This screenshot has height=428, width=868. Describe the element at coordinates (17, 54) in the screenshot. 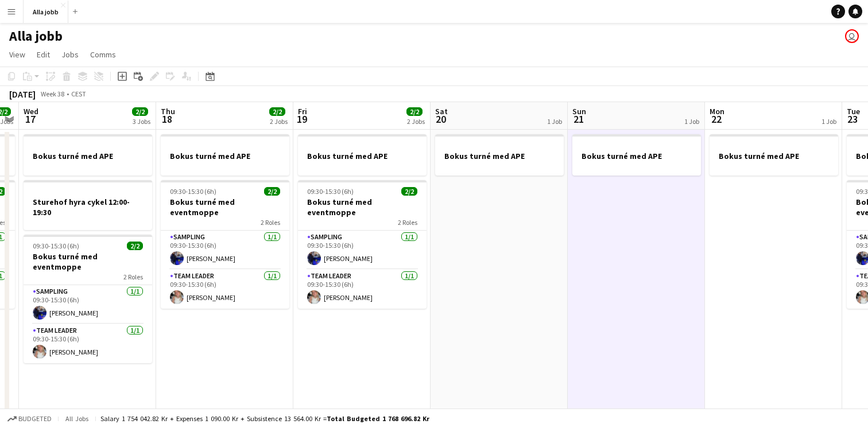

I see `a: View` at that location.